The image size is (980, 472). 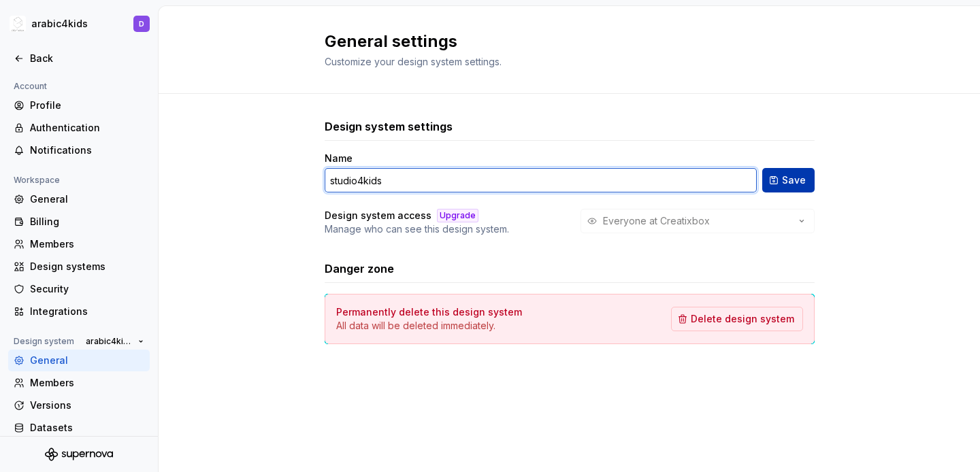 What do you see at coordinates (79, 427) in the screenshot?
I see `a: Datasets` at bounding box center [79, 427].